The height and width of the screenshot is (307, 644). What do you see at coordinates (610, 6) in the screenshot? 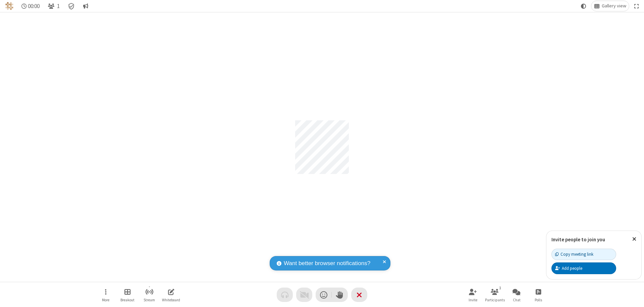
I see `button: Change layout` at bounding box center [610, 6].